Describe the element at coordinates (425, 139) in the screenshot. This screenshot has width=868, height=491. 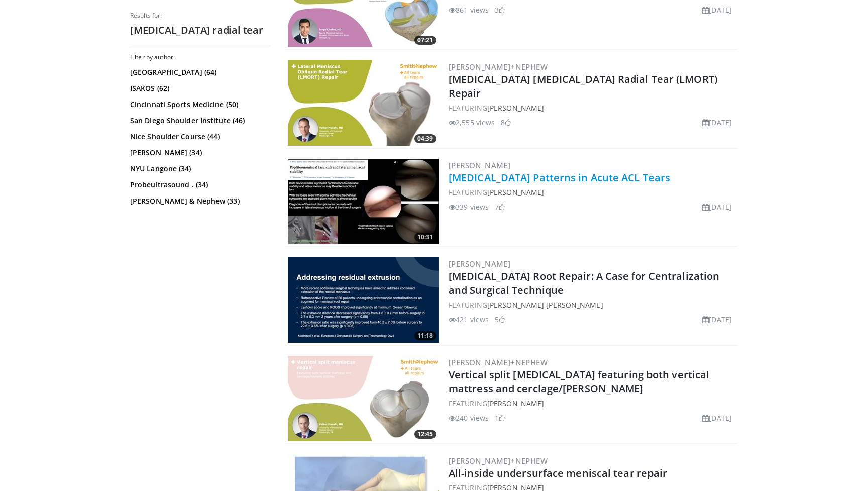
I see `span: 04:39` at that location.